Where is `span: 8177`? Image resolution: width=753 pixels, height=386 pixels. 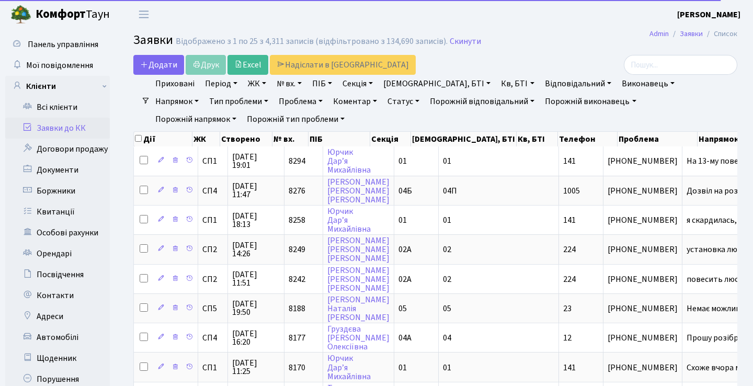 span: 8177 is located at coordinates (297, 338).